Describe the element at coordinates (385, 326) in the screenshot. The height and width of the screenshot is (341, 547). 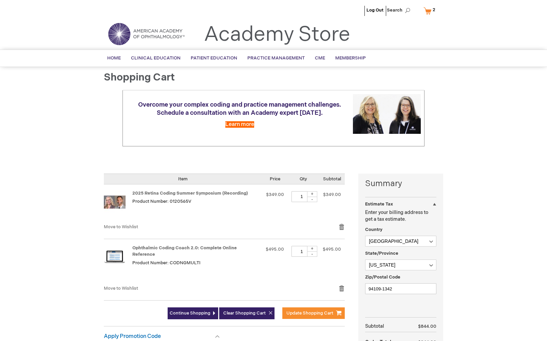
I see `th: Subtotal` at that location.